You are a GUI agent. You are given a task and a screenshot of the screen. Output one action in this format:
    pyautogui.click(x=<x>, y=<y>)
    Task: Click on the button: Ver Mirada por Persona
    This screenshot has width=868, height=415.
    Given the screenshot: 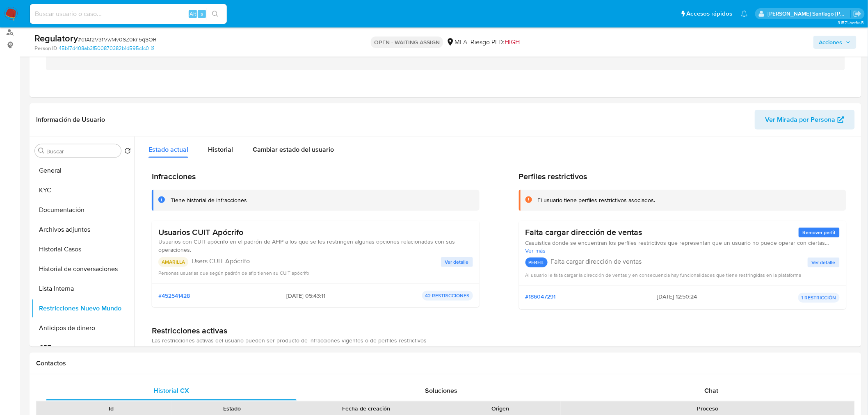 What is the action you would take?
    pyautogui.click(x=805, y=120)
    